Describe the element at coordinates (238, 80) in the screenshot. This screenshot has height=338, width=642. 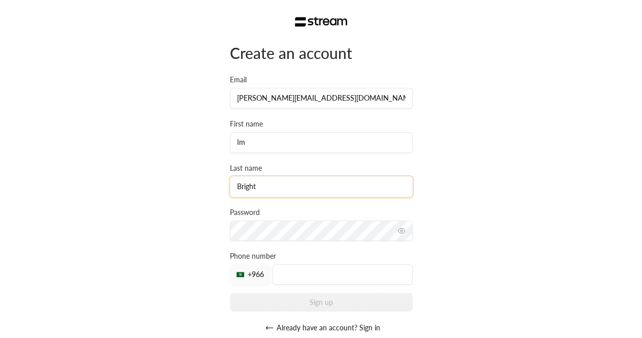
I see `label: Email` at that location.